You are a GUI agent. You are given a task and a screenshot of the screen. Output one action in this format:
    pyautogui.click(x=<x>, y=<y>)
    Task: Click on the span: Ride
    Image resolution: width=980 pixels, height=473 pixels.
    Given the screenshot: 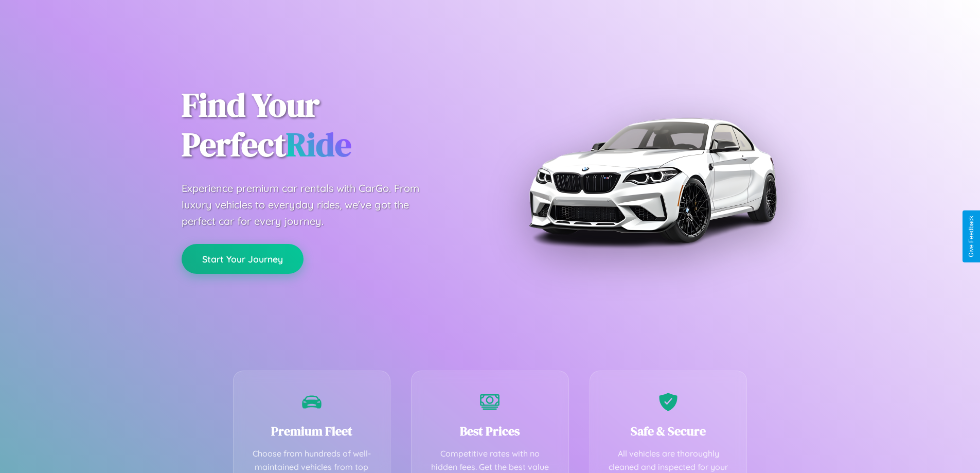 What is the action you would take?
    pyautogui.click(x=319, y=144)
    